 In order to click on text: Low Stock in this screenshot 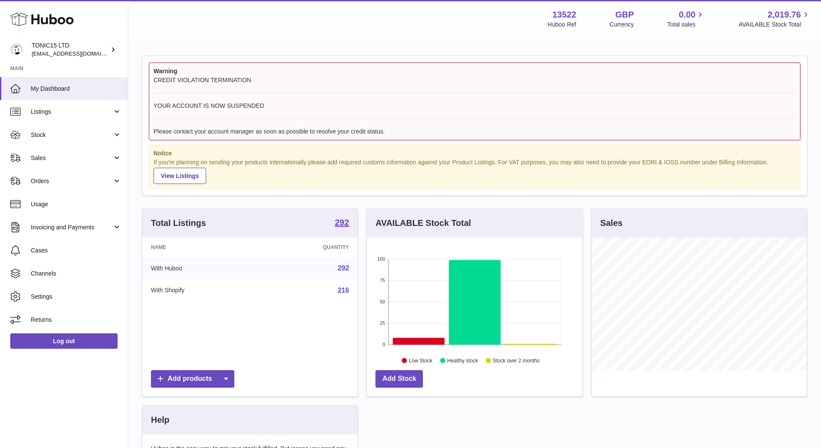, I will do `click(421, 360)`.